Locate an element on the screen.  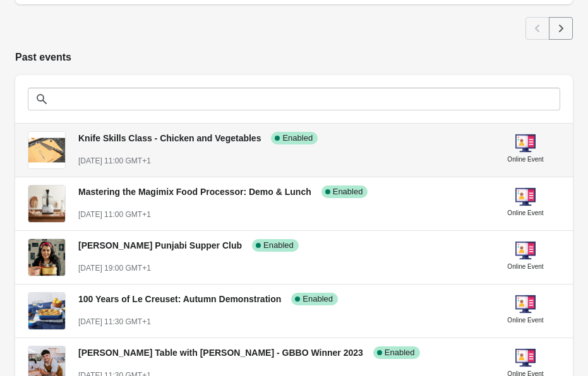
img: Knife Skills Class - Chicken and Vegetables is located at coordinates (47, 150).